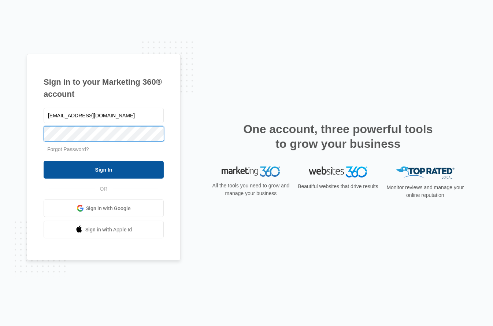 The height and width of the screenshot is (326, 493). Describe the element at coordinates (104, 88) in the screenshot. I see `h1: Sign in to your Marketing 360® account` at that location.